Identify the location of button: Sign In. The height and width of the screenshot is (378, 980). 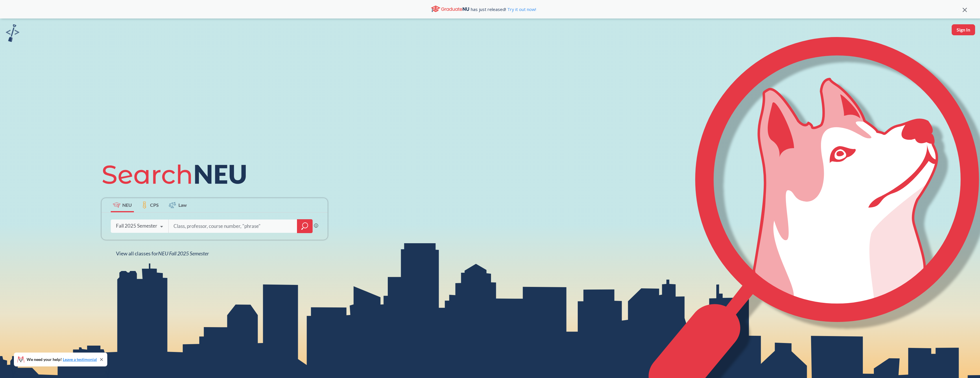
(963, 30).